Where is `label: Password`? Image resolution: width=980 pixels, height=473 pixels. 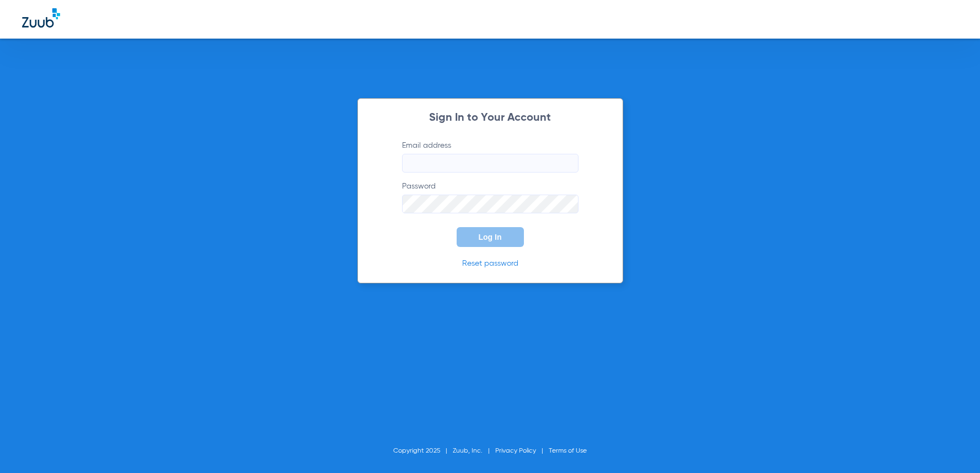
label: Password is located at coordinates (490, 197).